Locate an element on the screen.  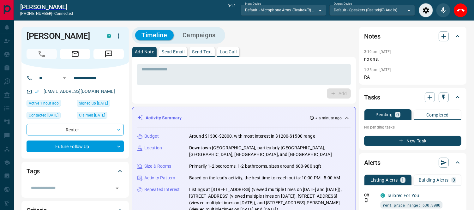
div: Notes is located at coordinates (413, 36).